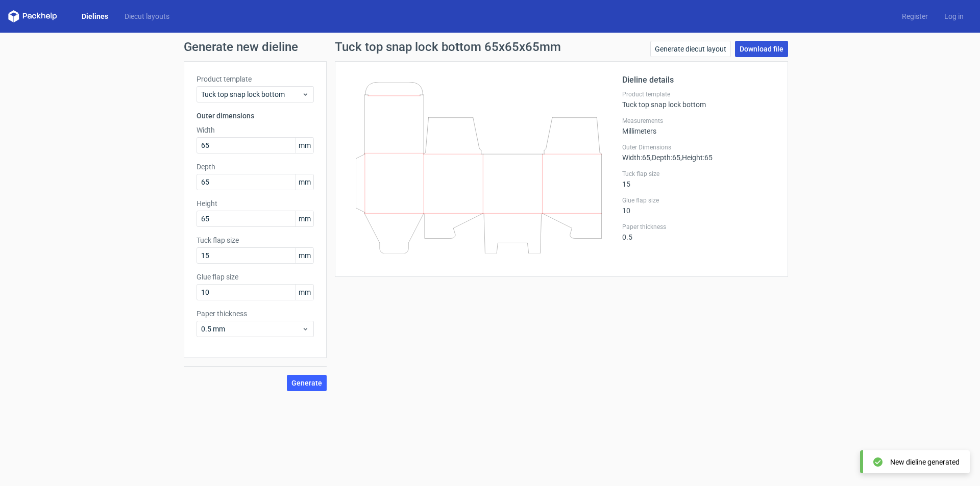  I want to click on a: Download file, so click(762, 49).